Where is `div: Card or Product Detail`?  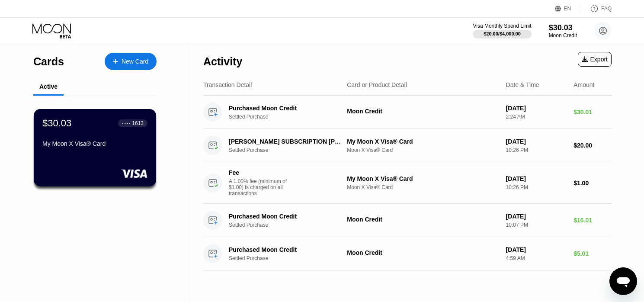 div: Card or Product Detail is located at coordinates (377, 85).